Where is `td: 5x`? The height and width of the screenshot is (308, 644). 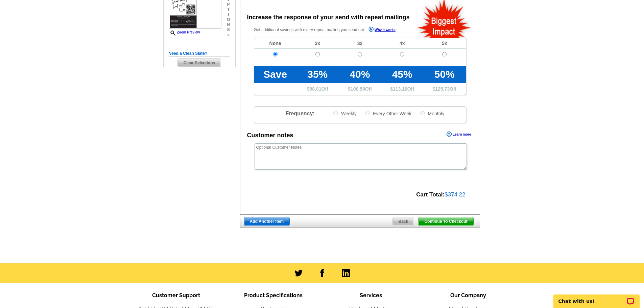
td: 5x is located at coordinates (444, 43).